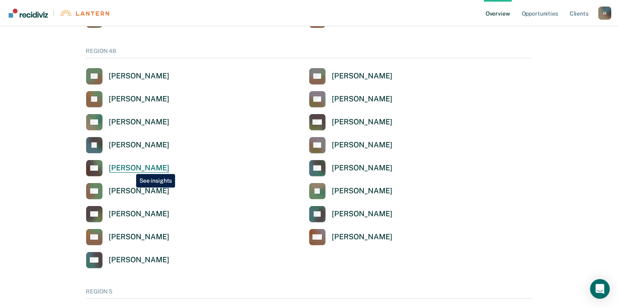  What do you see at coordinates (84, 13) in the screenshot?
I see `img: Lantern` at bounding box center [84, 13].